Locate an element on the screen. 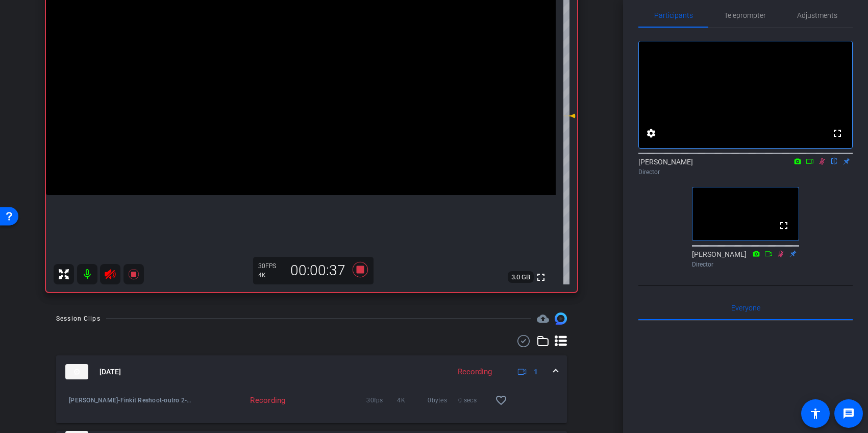 The image size is (868, 433). div: 30 is located at coordinates (271, 266).